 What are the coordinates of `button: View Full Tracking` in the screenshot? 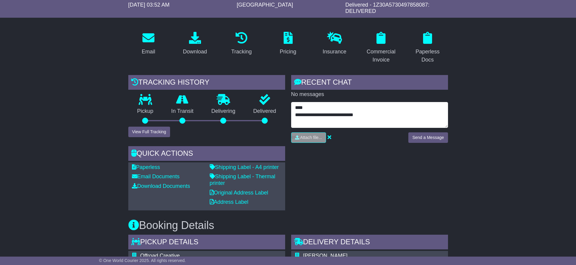 It's located at (149, 132).